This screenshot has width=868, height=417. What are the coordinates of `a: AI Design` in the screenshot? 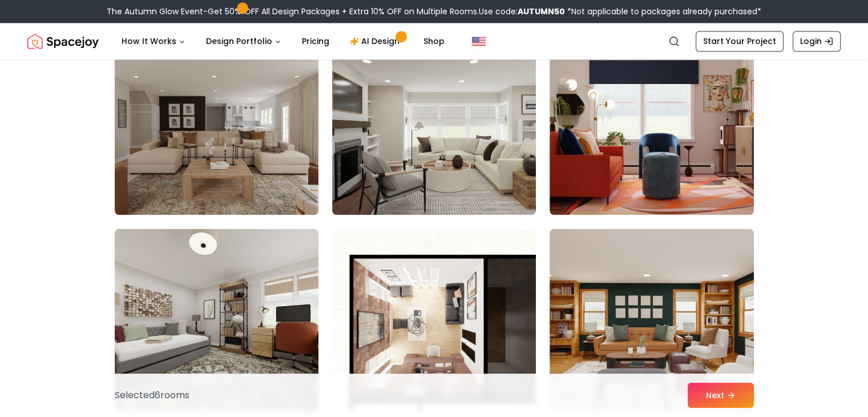 It's located at (376, 41).